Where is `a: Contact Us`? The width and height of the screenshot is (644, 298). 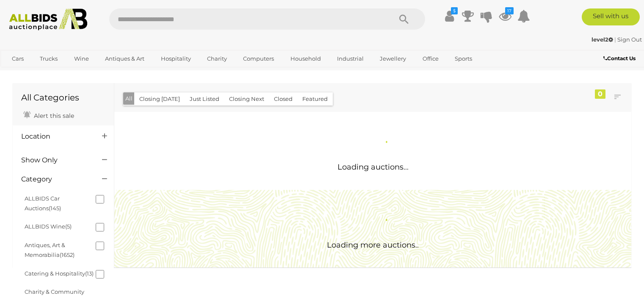
a: Contact Us is located at coordinates (620, 59).